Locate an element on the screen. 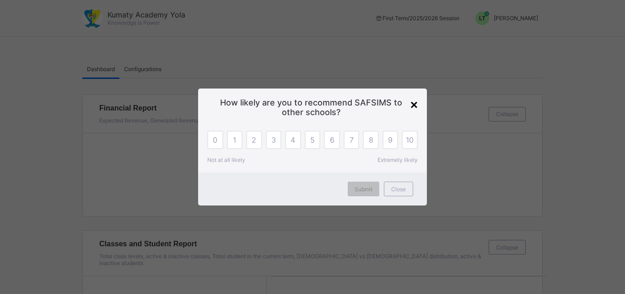 This screenshot has height=294, width=625. span: 2 is located at coordinates (254, 140).